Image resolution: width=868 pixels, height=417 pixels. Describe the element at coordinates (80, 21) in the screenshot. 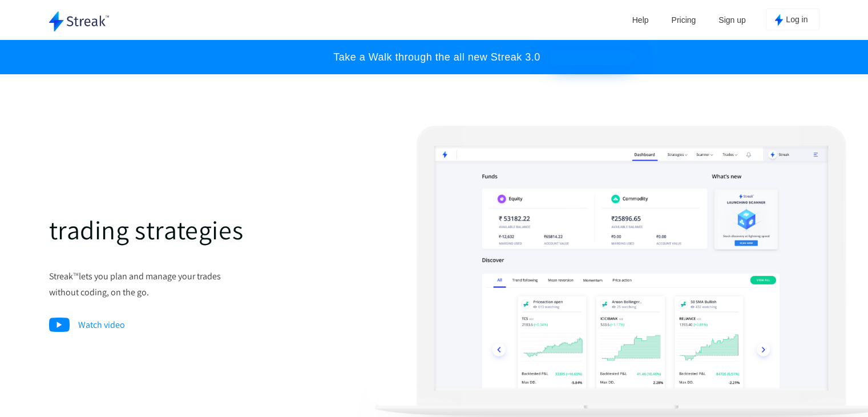

I see `img: logo` at that location.